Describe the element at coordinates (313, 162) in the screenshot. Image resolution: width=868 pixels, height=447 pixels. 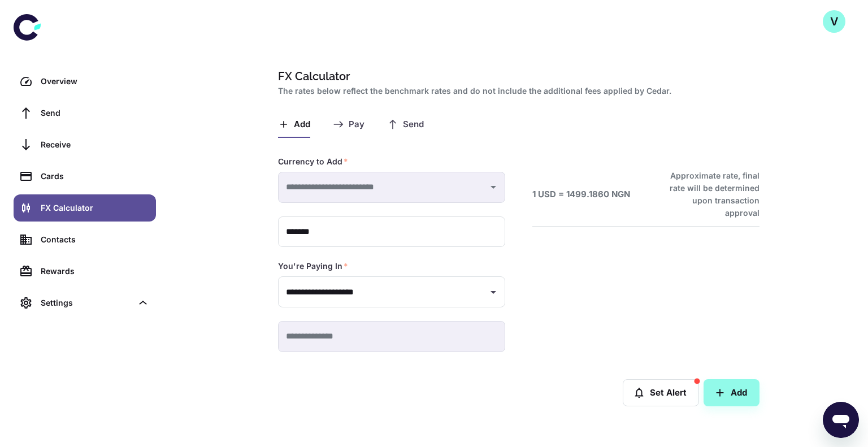
I see `label: Currency to Add` at that location.